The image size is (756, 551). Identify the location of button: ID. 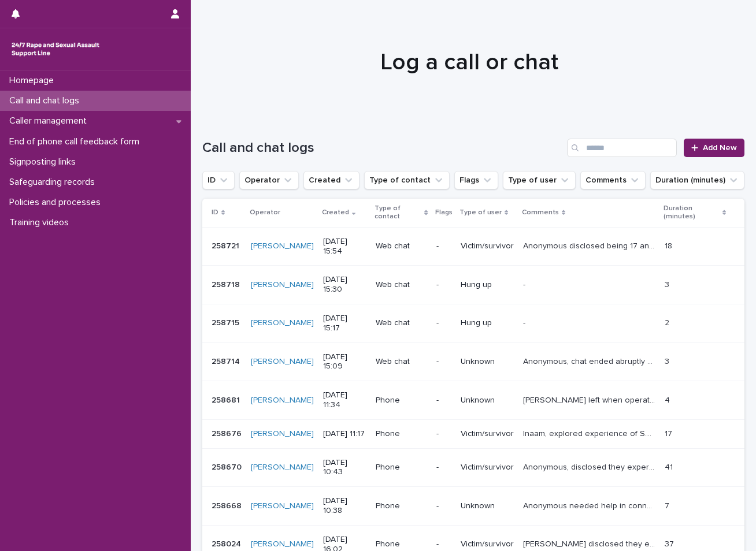
(218, 181).